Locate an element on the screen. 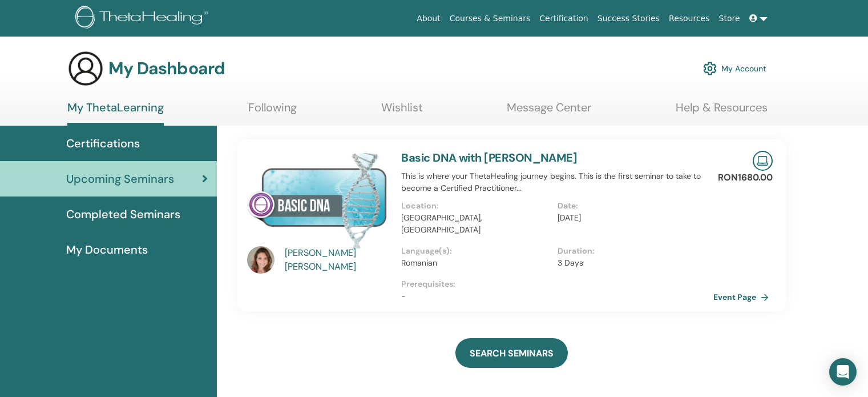 The image size is (868, 397). a: My ThetaLearning is located at coordinates (115, 113).